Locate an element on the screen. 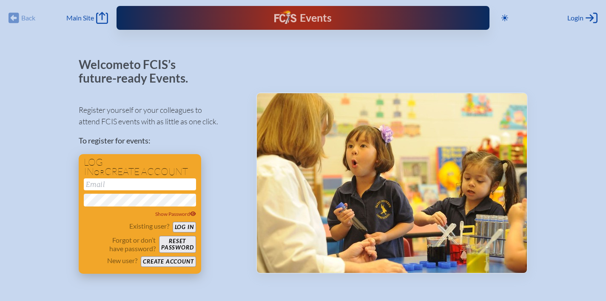 The image size is (606, 301). p: Welcome to FCIS’s future-ready Events. is located at coordinates (138, 71).